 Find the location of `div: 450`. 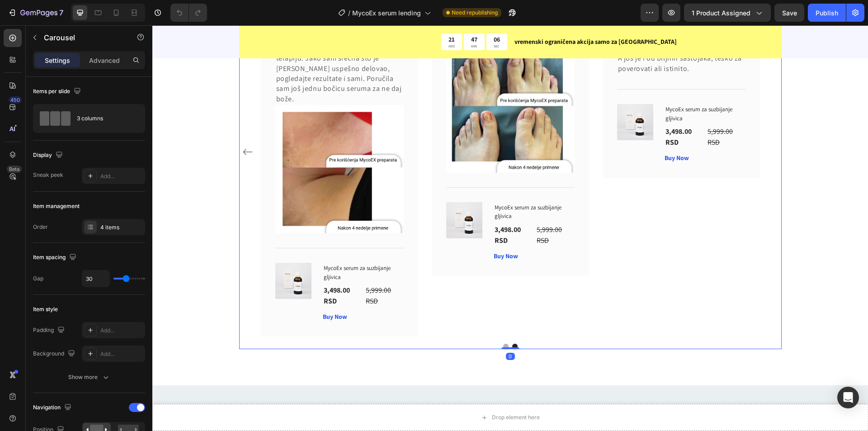

div: 450 is located at coordinates (15, 100).